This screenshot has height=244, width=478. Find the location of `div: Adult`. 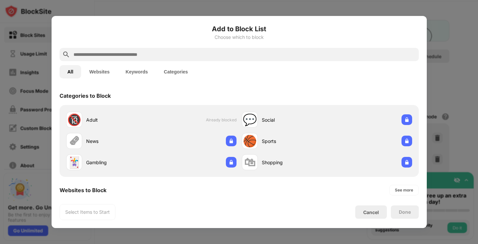

div: Adult is located at coordinates (119, 120).